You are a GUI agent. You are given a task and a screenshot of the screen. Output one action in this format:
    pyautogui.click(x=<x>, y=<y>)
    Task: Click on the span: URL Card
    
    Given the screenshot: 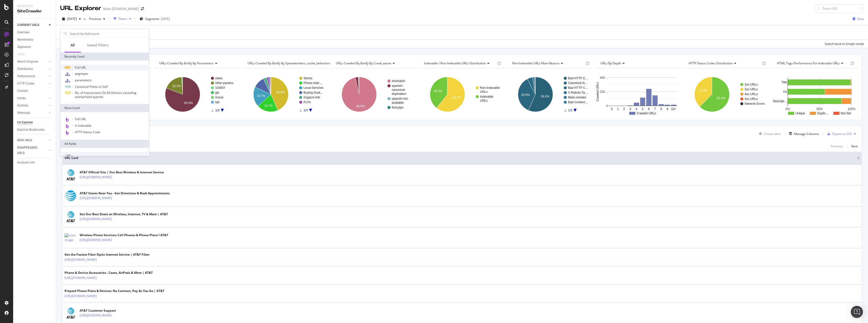 What is the action you would take?
    pyautogui.click(x=460, y=158)
    